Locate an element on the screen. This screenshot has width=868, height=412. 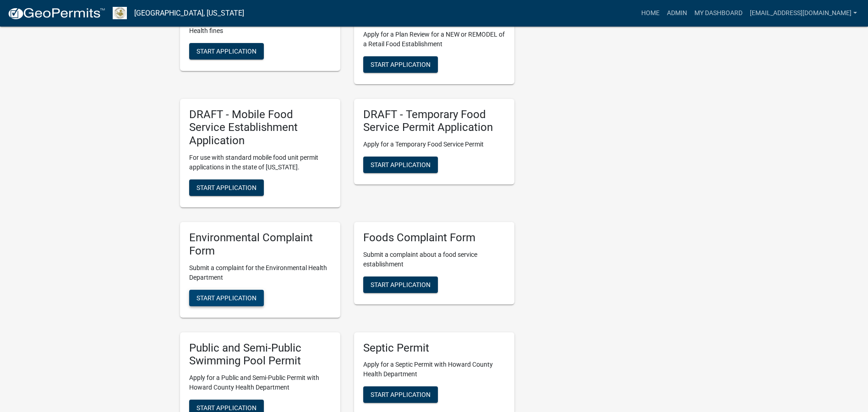
p: Submit a complaint about a food service establishment is located at coordinates (434, 259).